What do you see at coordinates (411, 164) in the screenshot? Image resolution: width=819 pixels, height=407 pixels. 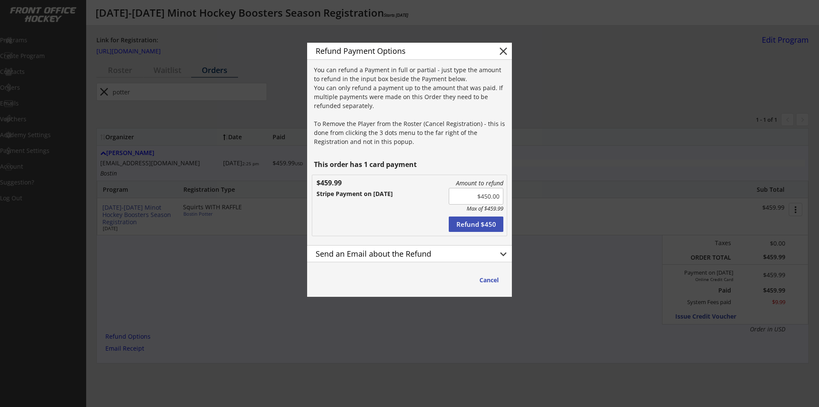 I see `div: This order has 1 card payment` at bounding box center [411, 164].